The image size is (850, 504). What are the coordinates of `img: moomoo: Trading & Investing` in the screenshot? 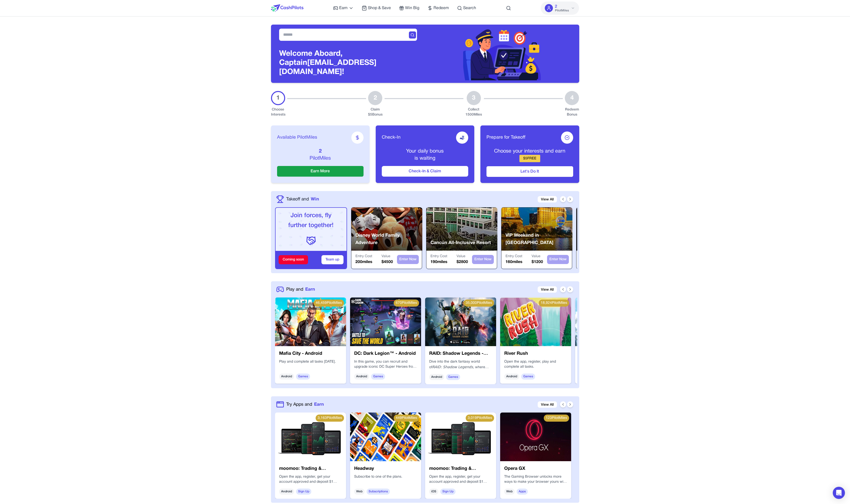 It's located at (310, 437).